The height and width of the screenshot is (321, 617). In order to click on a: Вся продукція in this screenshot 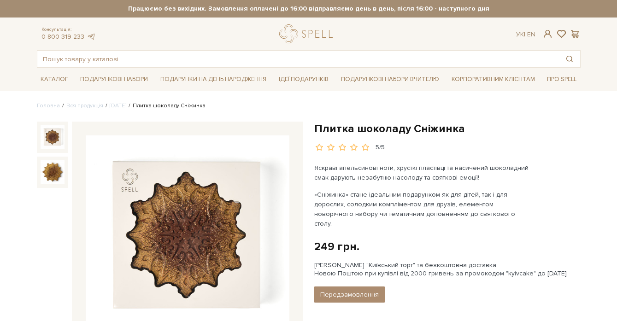, I will do `click(85, 105)`.